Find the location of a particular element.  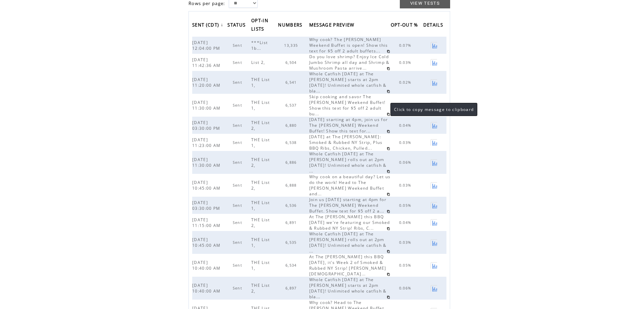

span: 6,891 is located at coordinates (292, 223).